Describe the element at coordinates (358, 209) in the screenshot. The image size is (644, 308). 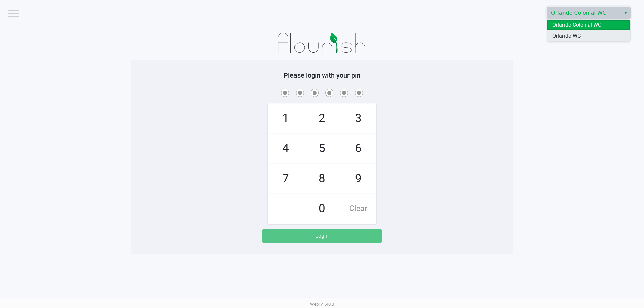
I see `span: Clear` at that location.